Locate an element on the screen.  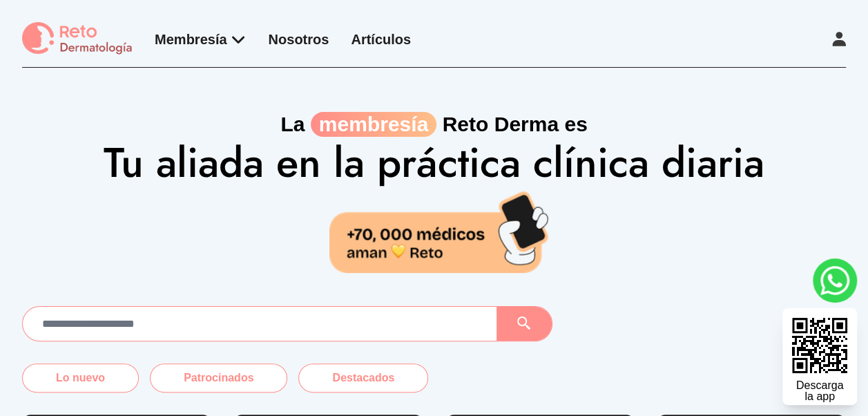
button: Destacados is located at coordinates (364, 378).